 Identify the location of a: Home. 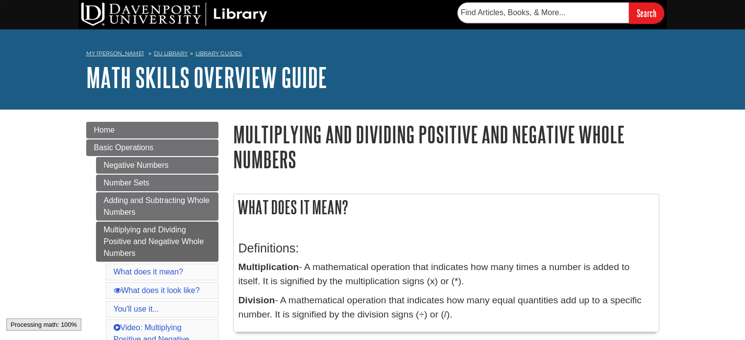
(152, 130).